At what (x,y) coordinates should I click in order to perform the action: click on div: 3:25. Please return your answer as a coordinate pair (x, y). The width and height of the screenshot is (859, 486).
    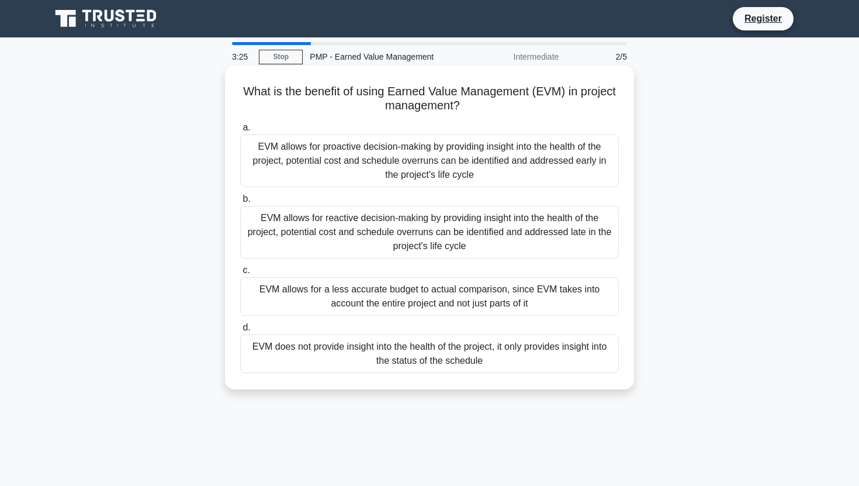
    Looking at the image, I should click on (242, 57).